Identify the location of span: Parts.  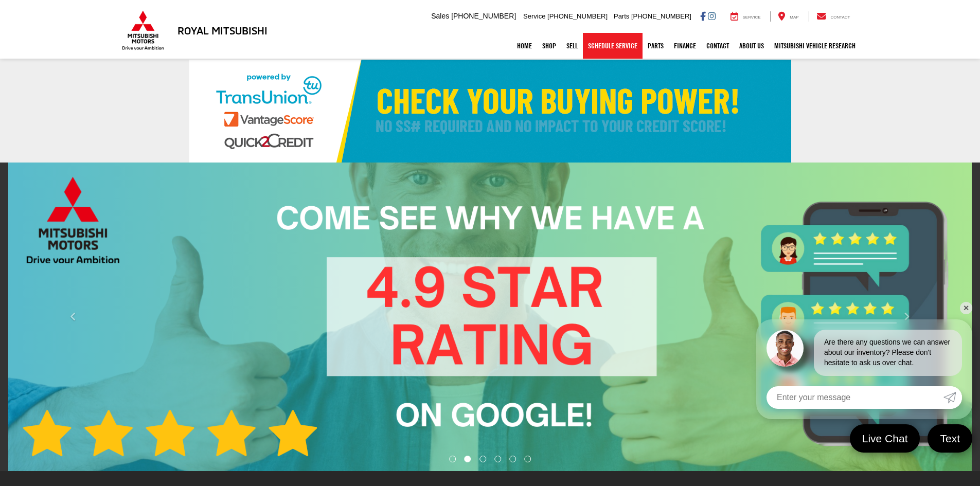
(621, 16).